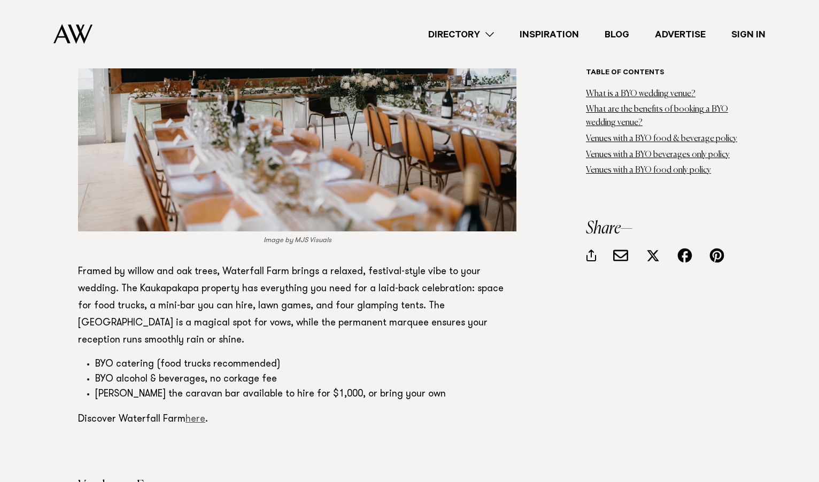 The image size is (819, 482). Describe the element at coordinates (461, 34) in the screenshot. I see `a: Directory` at that location.